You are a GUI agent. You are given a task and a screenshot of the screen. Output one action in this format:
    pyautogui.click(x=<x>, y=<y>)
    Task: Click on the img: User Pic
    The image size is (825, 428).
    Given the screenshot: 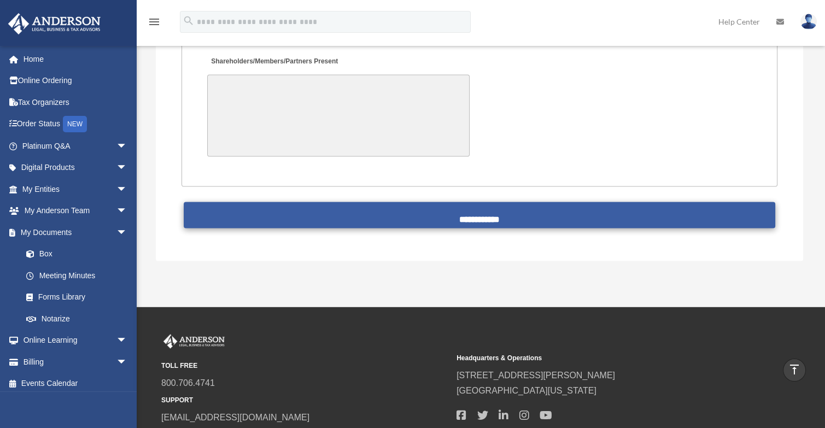 What is the action you would take?
    pyautogui.click(x=808, y=21)
    